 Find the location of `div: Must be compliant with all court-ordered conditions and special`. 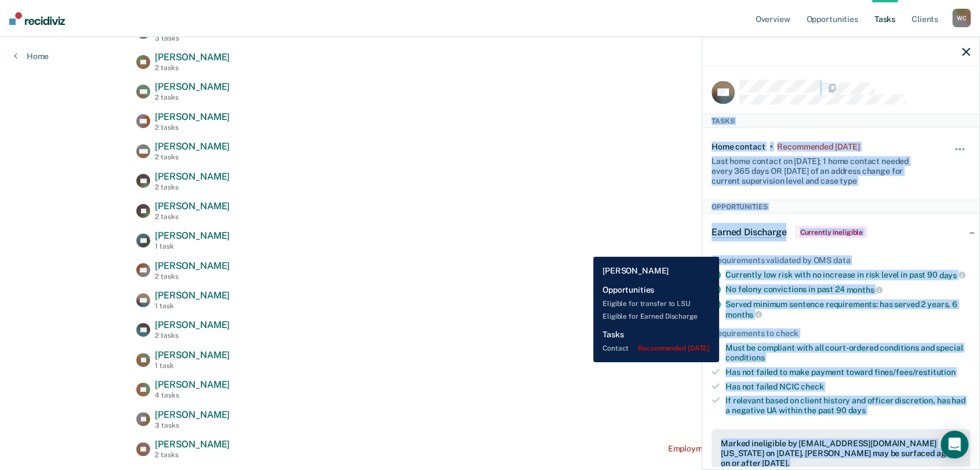

div: Must be compliant with all court-ordered conditions and special is located at coordinates (848, 353).